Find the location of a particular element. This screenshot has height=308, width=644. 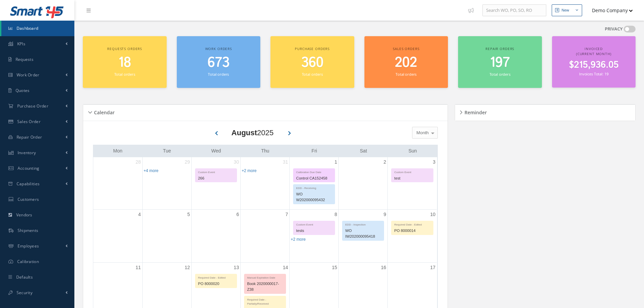

span: 360 is located at coordinates (312, 62).